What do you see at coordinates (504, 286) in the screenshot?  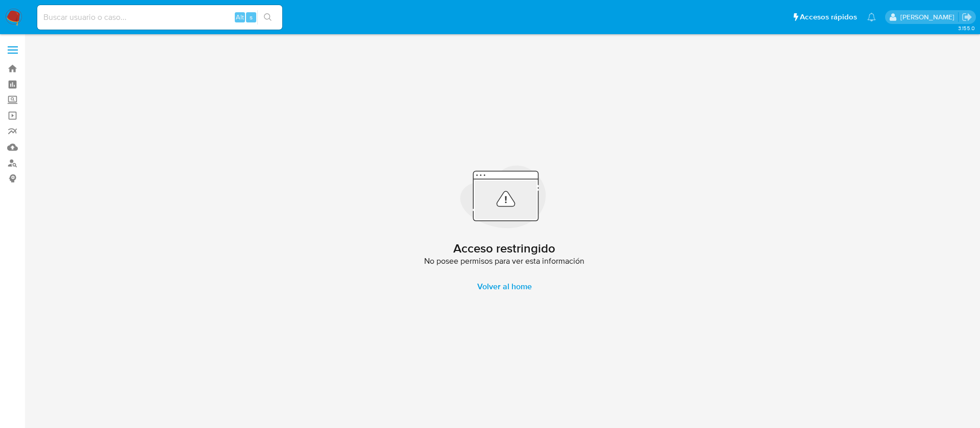 I see `span: Volver al home` at bounding box center [504, 286].